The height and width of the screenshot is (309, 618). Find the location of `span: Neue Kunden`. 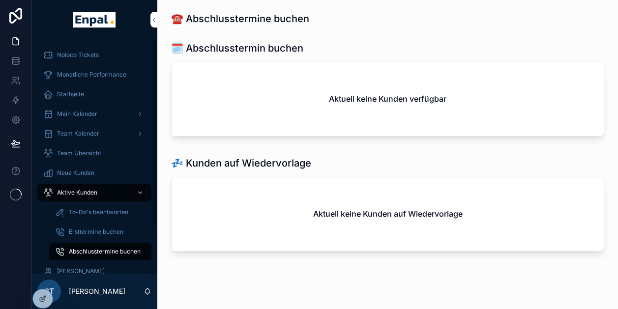

span: Neue Kunden is located at coordinates (76, 173).